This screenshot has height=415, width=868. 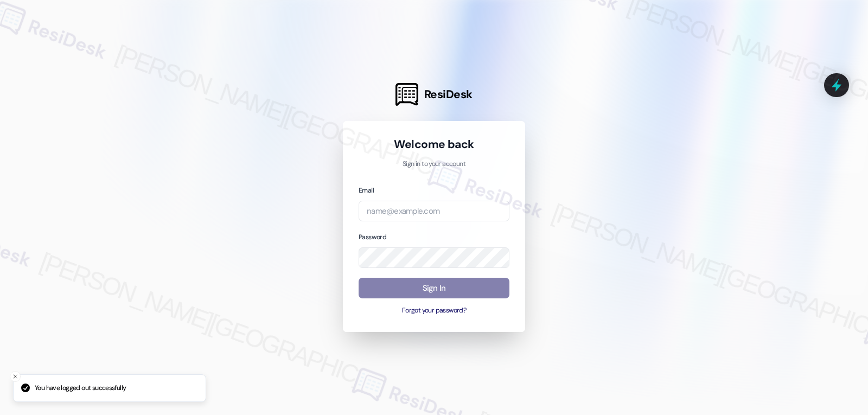 What do you see at coordinates (448, 94) in the screenshot?
I see `span: ResiDesk` at bounding box center [448, 94].